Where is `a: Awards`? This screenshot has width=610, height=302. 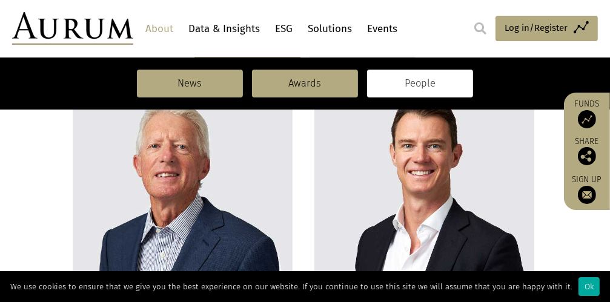 a: Awards is located at coordinates (304, 84).